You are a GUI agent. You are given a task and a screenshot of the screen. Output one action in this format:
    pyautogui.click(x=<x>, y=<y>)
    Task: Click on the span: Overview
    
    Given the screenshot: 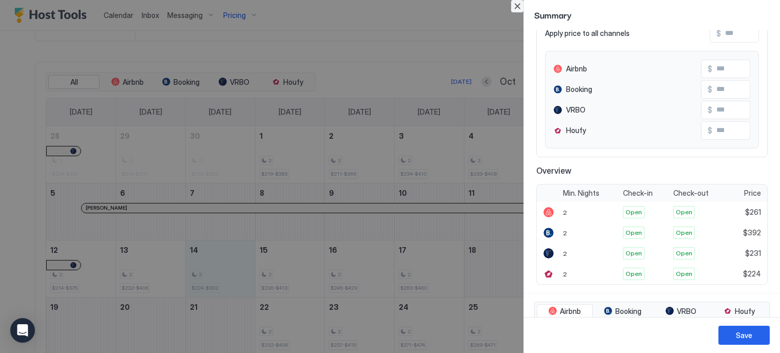 What is the action you would take?
    pyautogui.click(x=652, y=170)
    